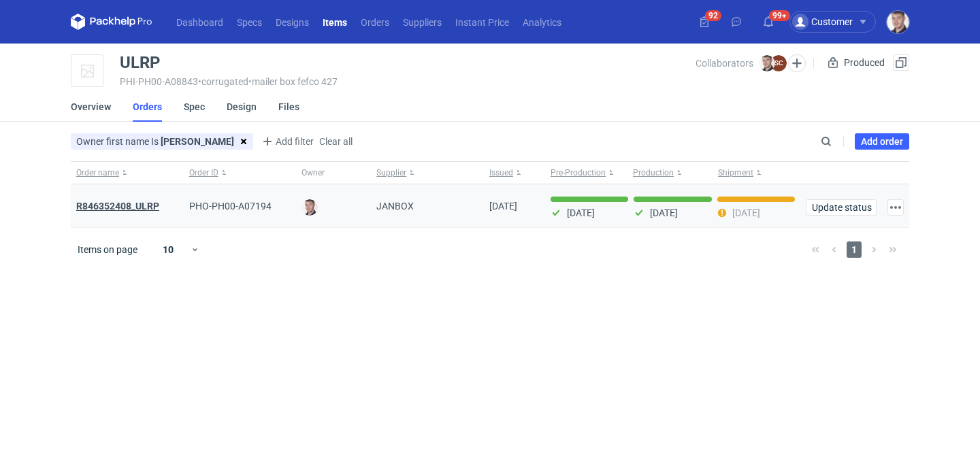  What do you see at coordinates (672, 173) in the screenshot?
I see `button: Production` at bounding box center [672, 173].